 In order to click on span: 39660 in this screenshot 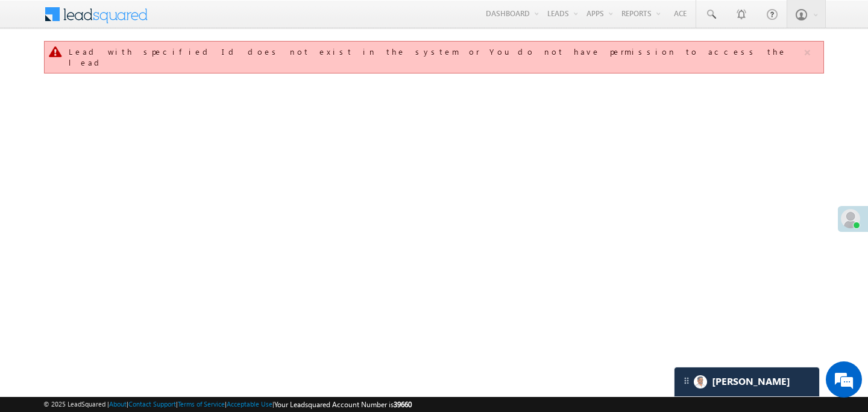, I will do `click(402, 404)`.